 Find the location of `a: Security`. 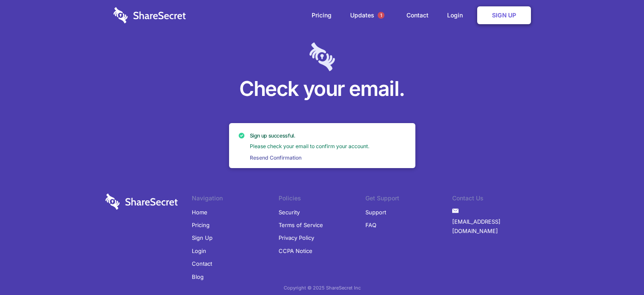

a: Security is located at coordinates (290, 212).